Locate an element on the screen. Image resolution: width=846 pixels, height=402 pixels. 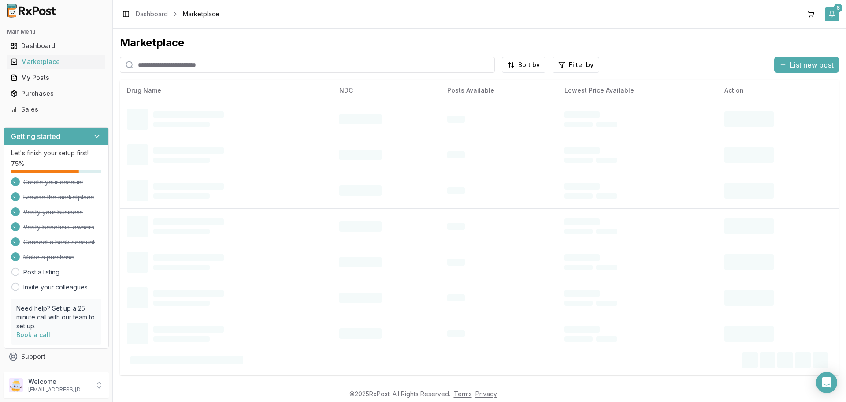
p: Need help? Set up a 25 minute call with our team to set up. is located at coordinates (56, 317).